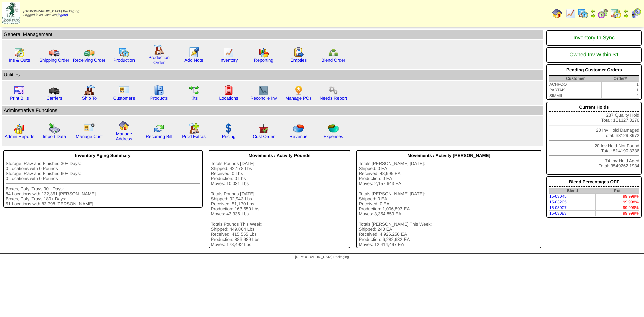  What do you see at coordinates (124, 60) in the screenshot?
I see `a: Production` at bounding box center [124, 60].